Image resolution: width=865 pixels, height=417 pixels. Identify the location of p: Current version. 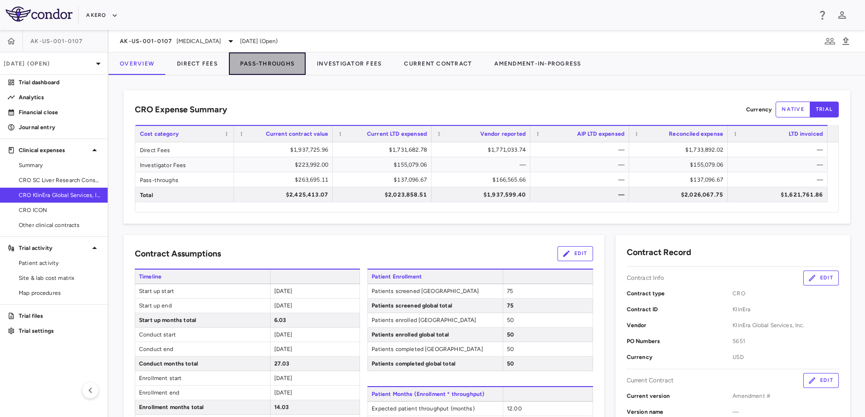
(680, 396).